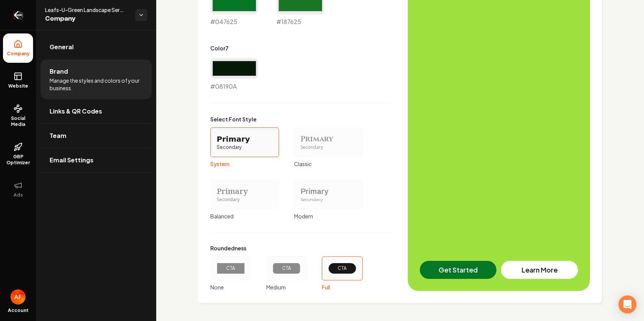 The height and width of the screenshot is (321, 644). Describe the element at coordinates (18, 80) in the screenshot. I see `a: Website` at that location.